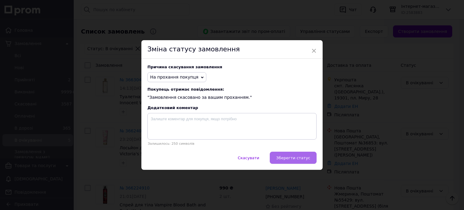 This screenshot has width=464, height=210. What do you see at coordinates (232, 94) in the screenshot?
I see `div: "Замовлення скасовано за вашим проханням."` at bounding box center [232, 94].